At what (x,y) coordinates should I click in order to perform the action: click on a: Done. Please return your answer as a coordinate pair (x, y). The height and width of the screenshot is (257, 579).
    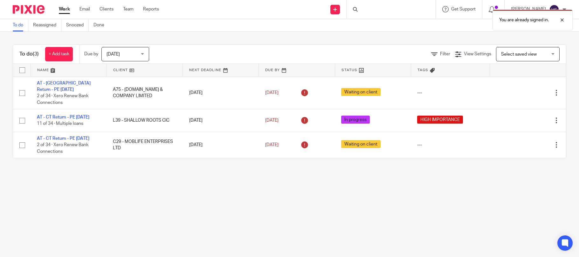
    Looking at the image, I should click on (101, 25).